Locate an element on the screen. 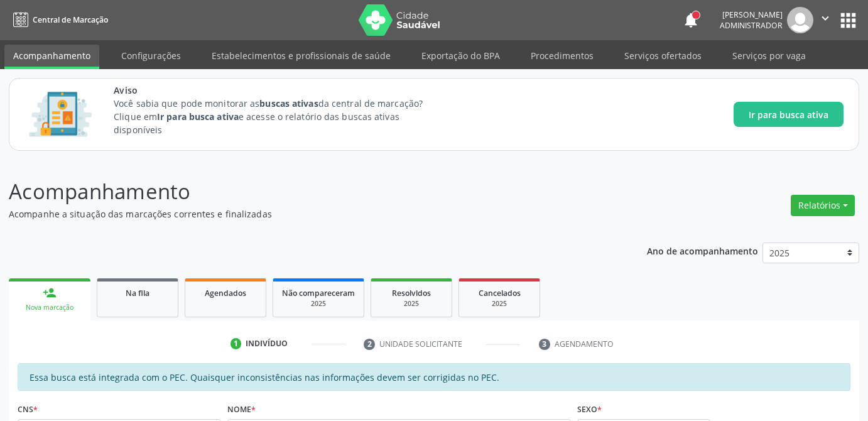 Image resolution: width=868 pixels, height=421 pixels. span: Cancelados is located at coordinates (500, 293).